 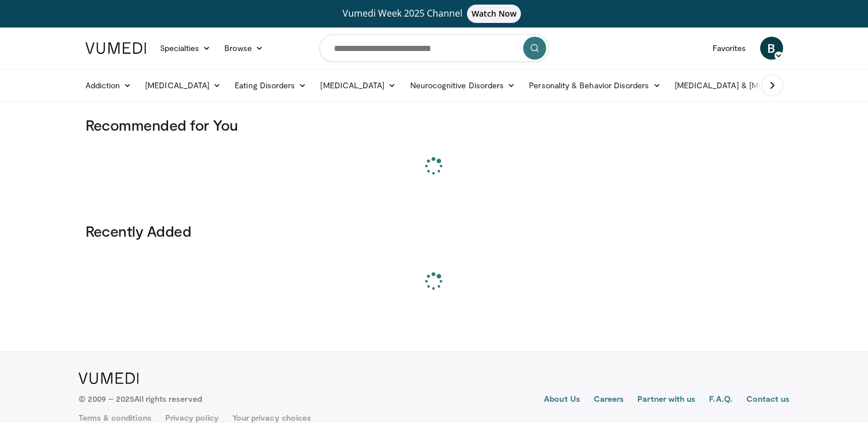 What do you see at coordinates (185, 48) in the screenshot?
I see `a: Specialties` at bounding box center [185, 48].